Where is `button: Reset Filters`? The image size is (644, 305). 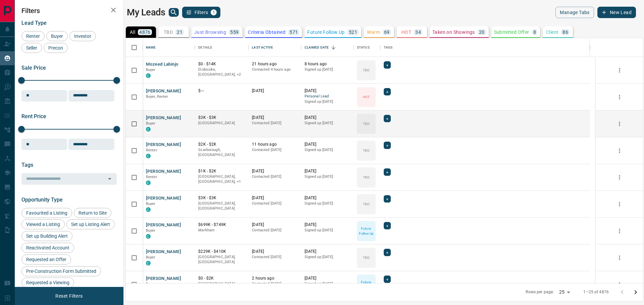 button: Reset Filters is located at coordinates (69, 296).